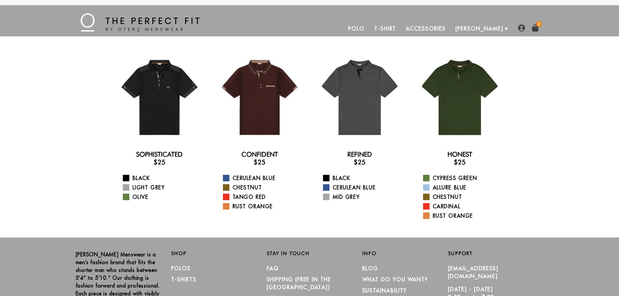  I want to click on a: What Do You Want?, so click(395, 279).